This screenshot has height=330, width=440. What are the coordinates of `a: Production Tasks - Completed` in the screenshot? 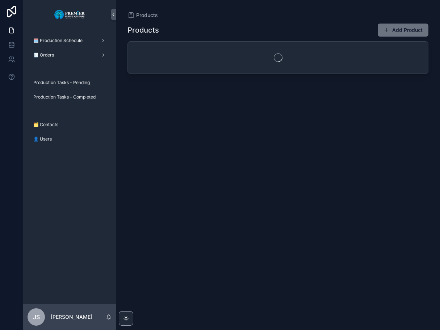 It's located at (70, 97).